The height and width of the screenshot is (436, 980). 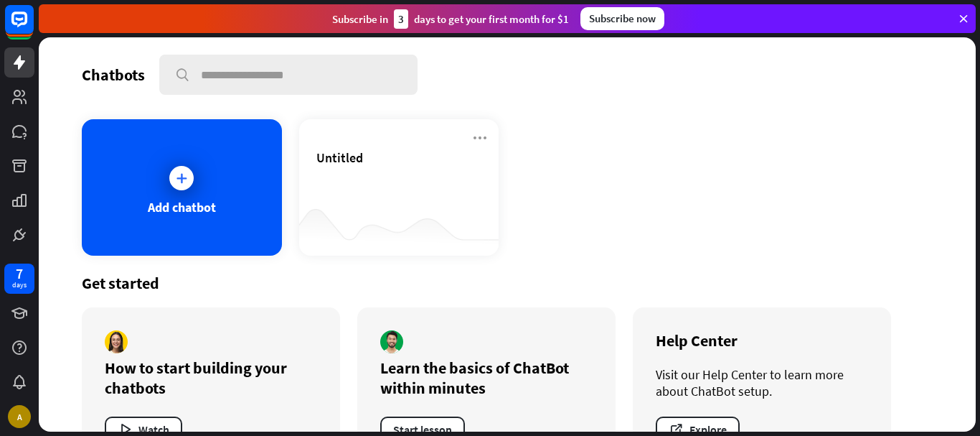 I want to click on div: Help Center, so click(x=761, y=340).